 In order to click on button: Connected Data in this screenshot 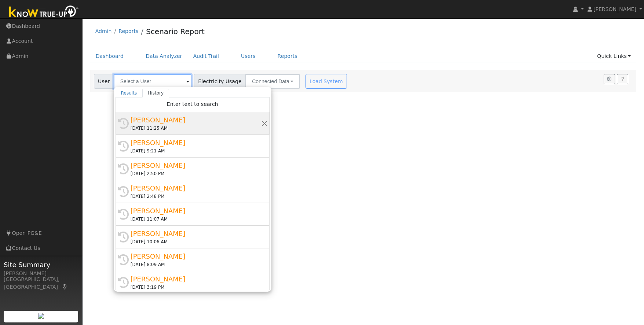, I will do `click(272, 81)`.